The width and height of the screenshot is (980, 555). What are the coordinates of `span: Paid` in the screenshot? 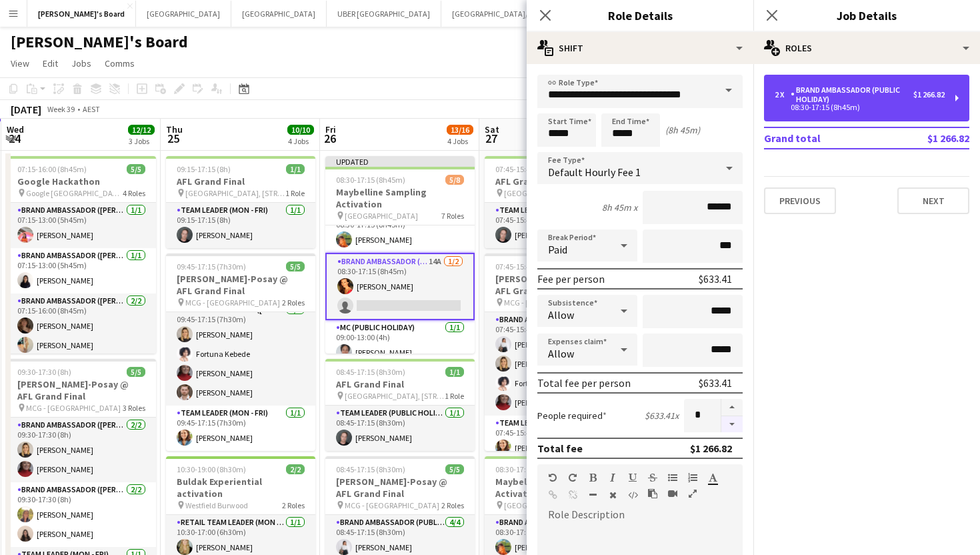 It's located at (557, 250).